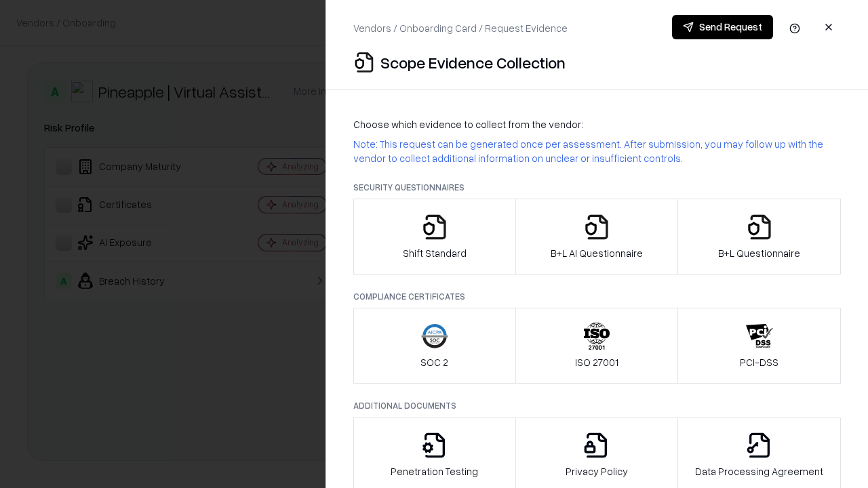  I want to click on button: B+L Questionnaire, so click(758, 237).